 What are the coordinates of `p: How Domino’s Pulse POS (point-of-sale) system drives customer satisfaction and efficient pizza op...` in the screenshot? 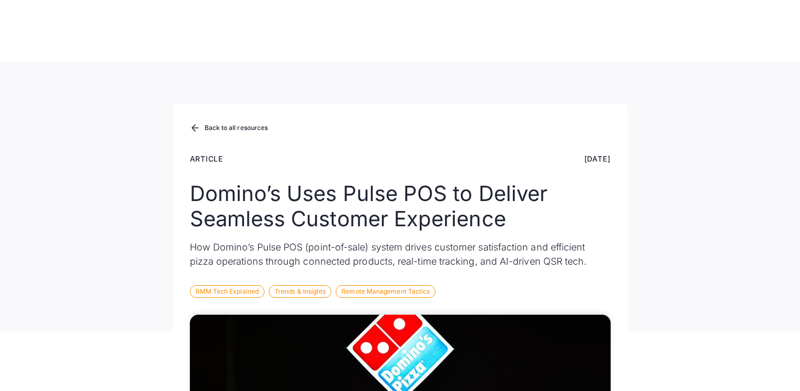 It's located at (400, 254).